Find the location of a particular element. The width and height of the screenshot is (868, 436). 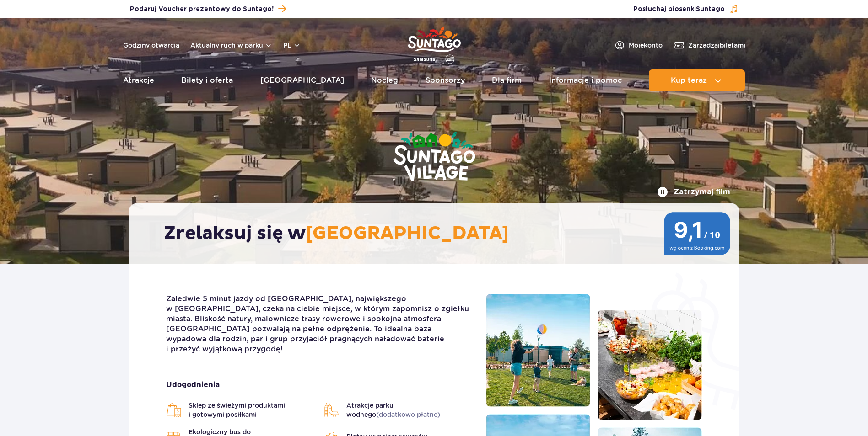

a: Bilety i oferta is located at coordinates (207, 80).